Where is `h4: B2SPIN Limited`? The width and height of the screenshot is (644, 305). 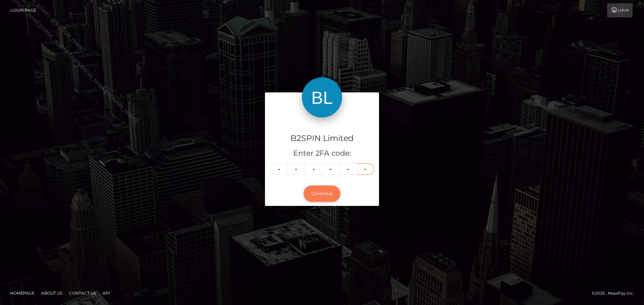 h4: B2SPIN Limited is located at coordinates (322, 138).